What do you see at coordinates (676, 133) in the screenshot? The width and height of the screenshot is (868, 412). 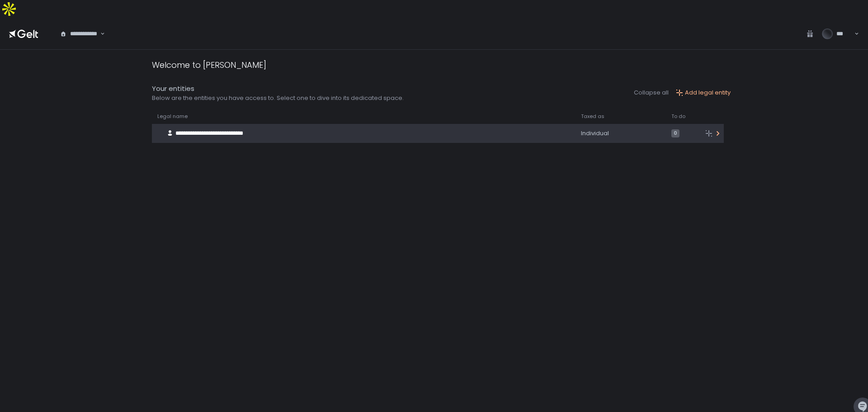 I see `span: 0` at bounding box center [676, 133].